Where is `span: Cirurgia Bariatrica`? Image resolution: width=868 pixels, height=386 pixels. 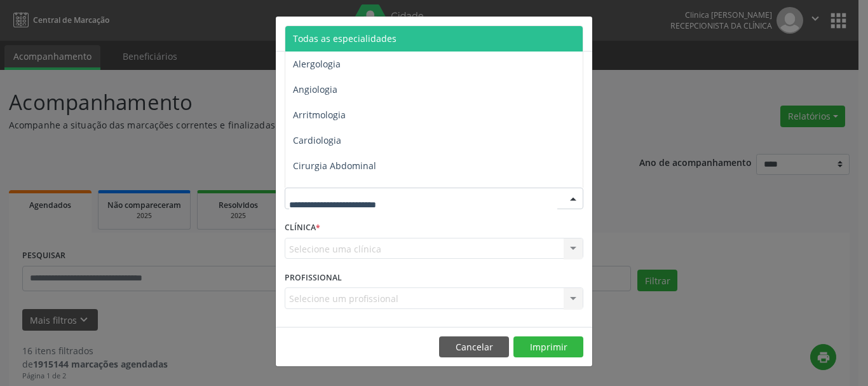
span: Cirurgia Bariatrica is located at coordinates (331, 190).